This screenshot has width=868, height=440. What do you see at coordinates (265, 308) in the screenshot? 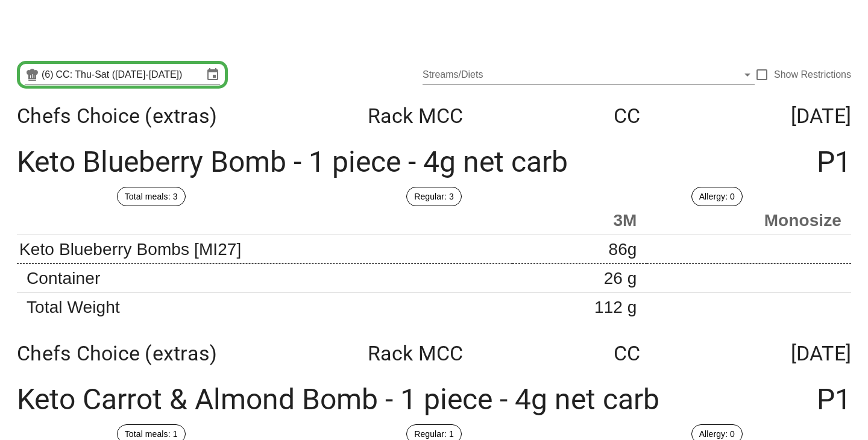
I see `td: Total Weight` at bounding box center [265, 308].